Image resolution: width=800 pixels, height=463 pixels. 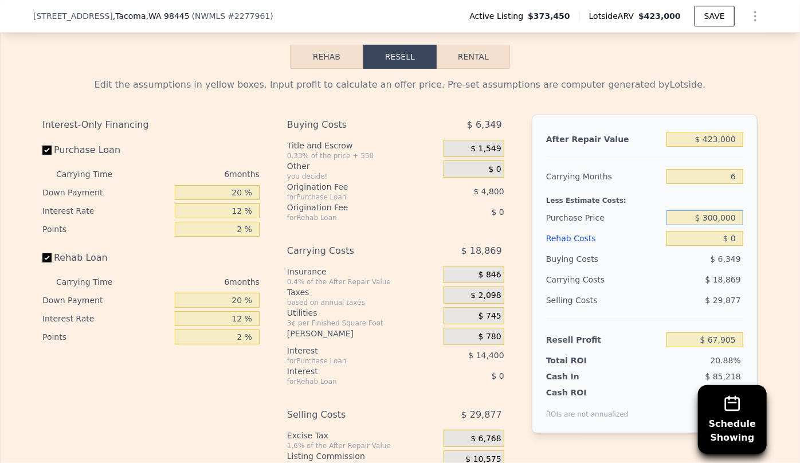 What do you see at coordinates (151, 125) in the screenshot?
I see `div: Interest-Only Financing` at bounding box center [151, 125].